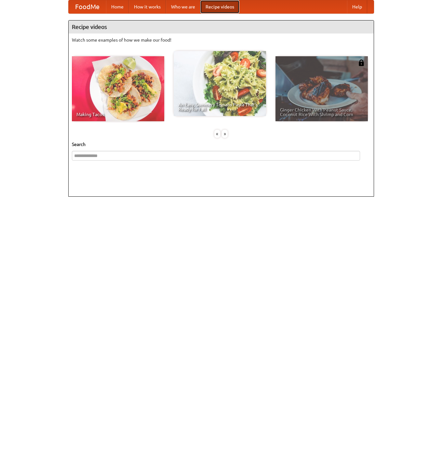 Image resolution: width=442 pixels, height=460 pixels. I want to click on a: Who we are, so click(183, 7).